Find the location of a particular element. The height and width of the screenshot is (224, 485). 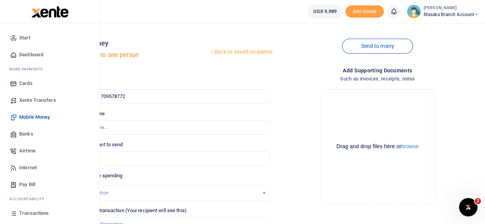

span: countability is located at coordinates (30, 199).